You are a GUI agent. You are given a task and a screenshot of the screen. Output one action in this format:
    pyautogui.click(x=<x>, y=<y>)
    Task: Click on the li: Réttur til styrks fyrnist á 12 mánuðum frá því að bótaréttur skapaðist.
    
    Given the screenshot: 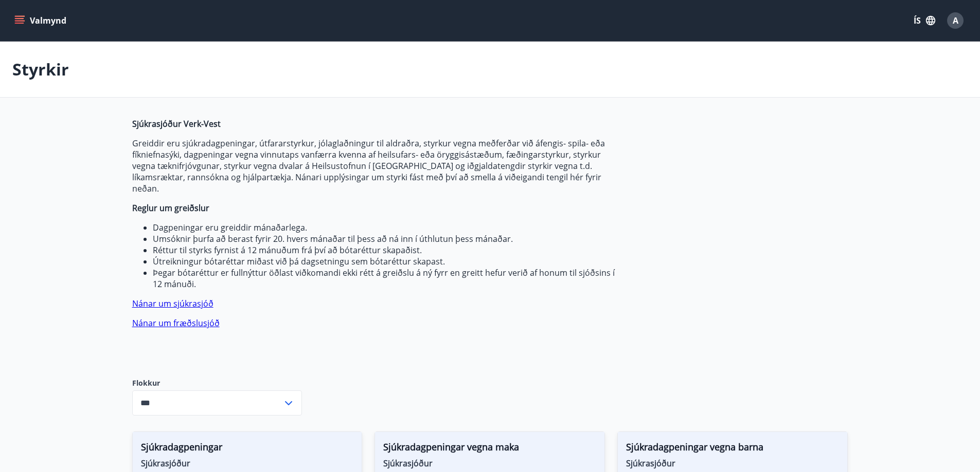 What is the action you would take?
    pyautogui.click(x=385, y=250)
    